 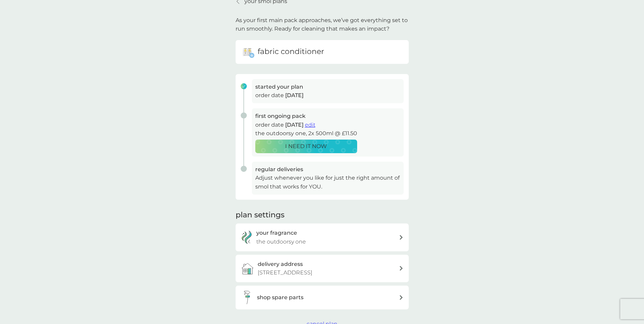 I want to click on h3: your fragrance, so click(x=277, y=233).